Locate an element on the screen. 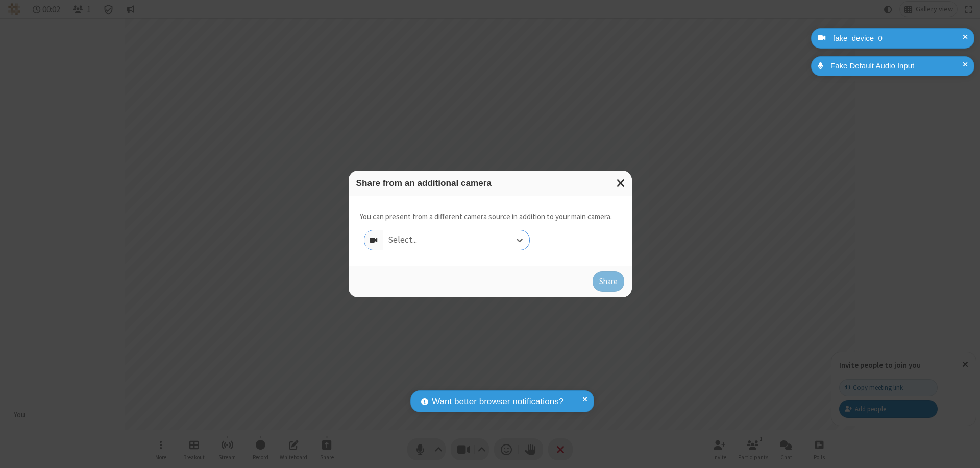 Image resolution: width=980 pixels, height=468 pixels. div: Select... is located at coordinates (406, 240).